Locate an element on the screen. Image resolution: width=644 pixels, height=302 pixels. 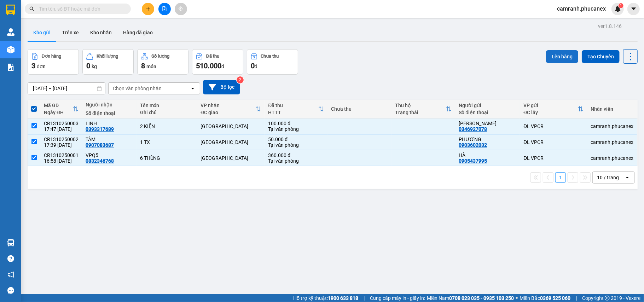
div: TÂM is located at coordinates (109, 139).